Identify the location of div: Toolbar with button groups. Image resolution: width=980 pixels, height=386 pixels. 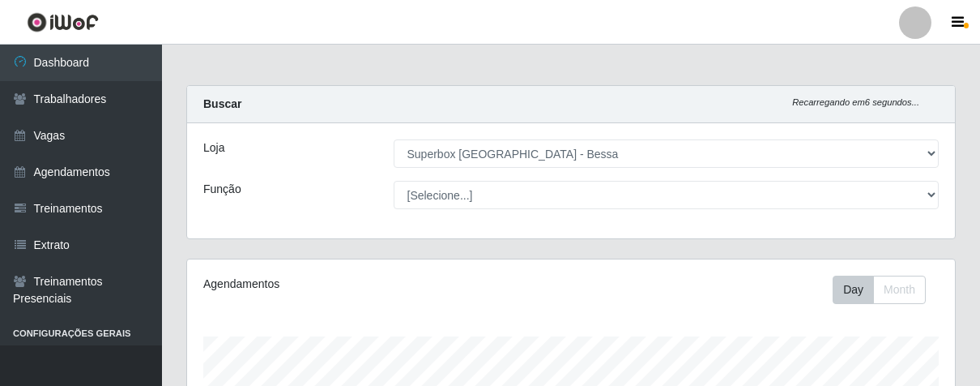
(885, 289).